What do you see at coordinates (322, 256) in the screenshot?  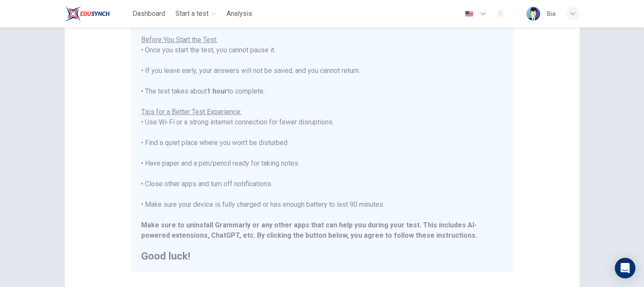 I see `h2: Good luck!` at bounding box center [322, 256].